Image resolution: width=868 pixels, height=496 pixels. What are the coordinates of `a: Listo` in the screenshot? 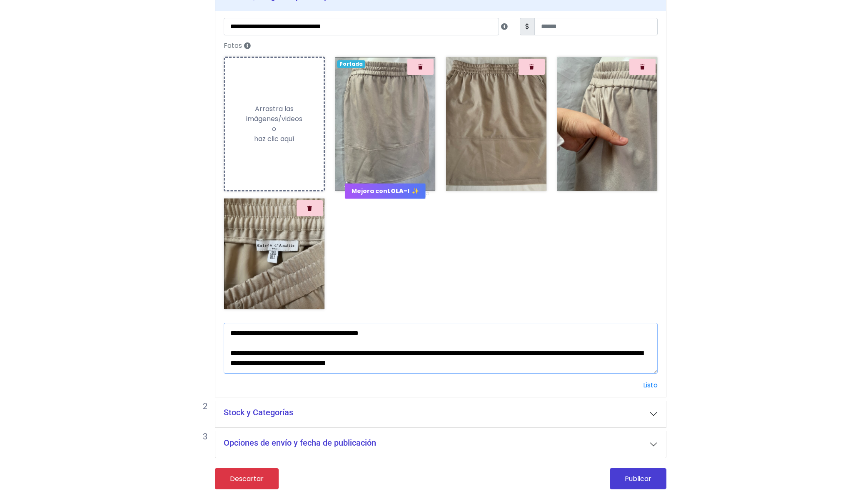 It's located at (650, 385).